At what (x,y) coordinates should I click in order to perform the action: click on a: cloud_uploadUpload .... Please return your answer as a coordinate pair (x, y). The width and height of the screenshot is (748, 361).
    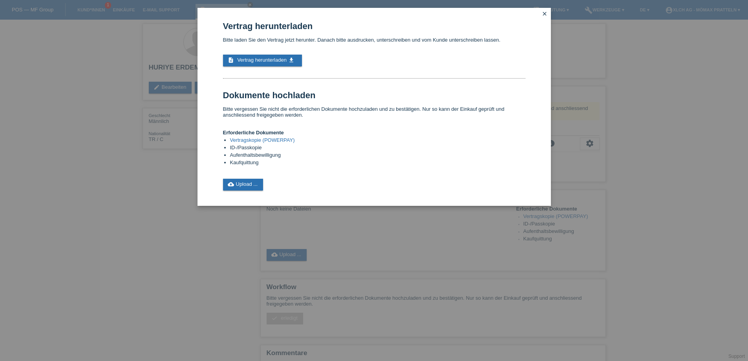
    Looking at the image, I should click on (243, 185).